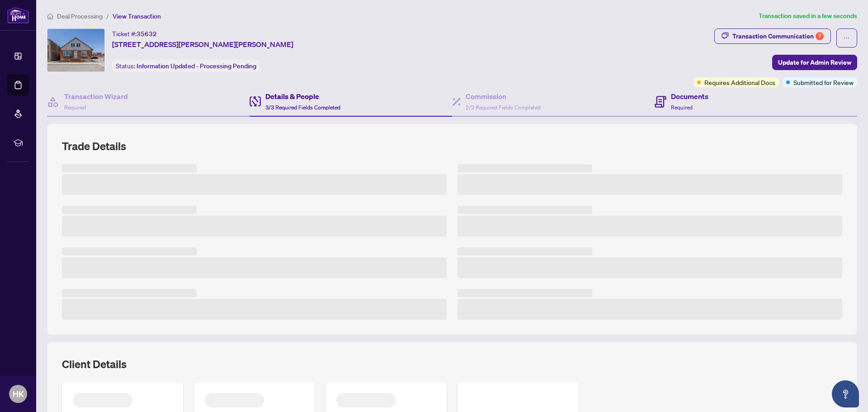 This screenshot has height=412, width=868. Describe the element at coordinates (303, 96) in the screenshot. I see `h4: Details & People` at that location.